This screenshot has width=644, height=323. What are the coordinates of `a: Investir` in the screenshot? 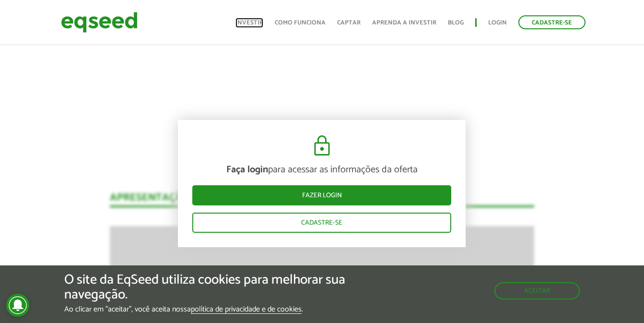 It's located at (250, 23).